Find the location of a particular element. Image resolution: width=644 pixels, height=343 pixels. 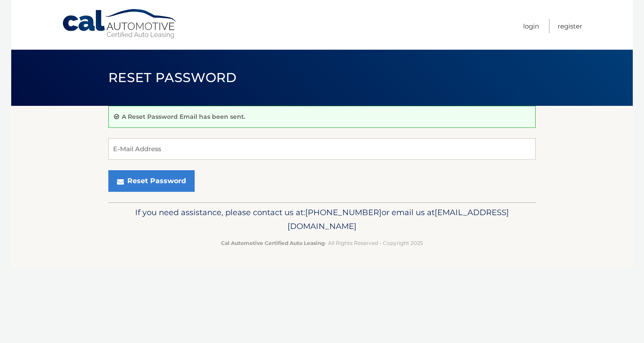

p: If you need assistance, please contact us at: or email us at is located at coordinates (322, 219).